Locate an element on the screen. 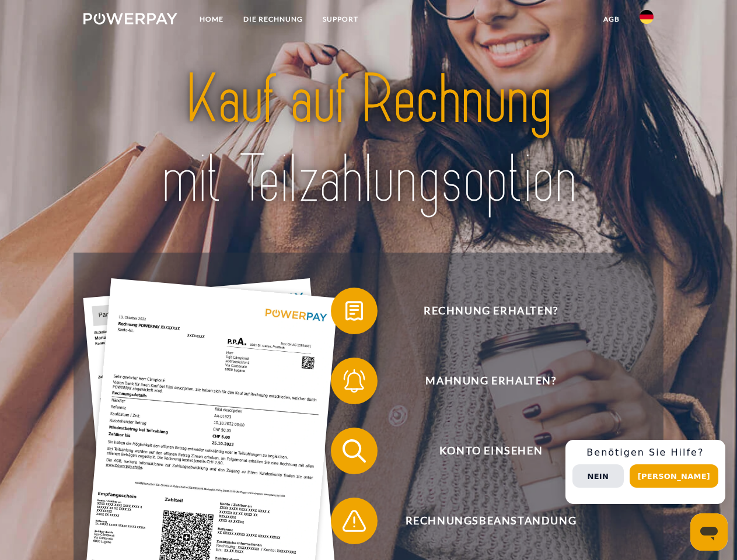 Image resolution: width=737 pixels, height=560 pixels. img: title-powerpay_de.svg is located at coordinates (368, 139).